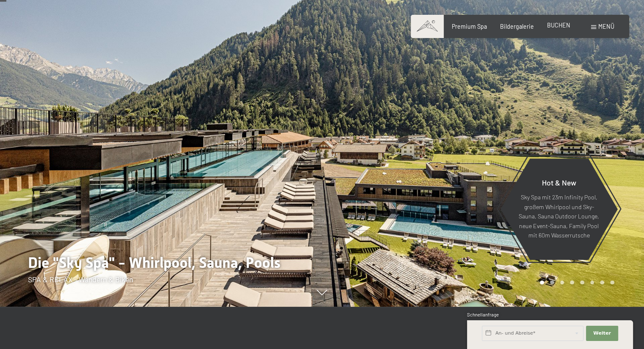 The width and height of the screenshot is (644, 349). What do you see at coordinates (592, 283) in the screenshot?
I see `div: Carousel Page 6` at bounding box center [592, 283].